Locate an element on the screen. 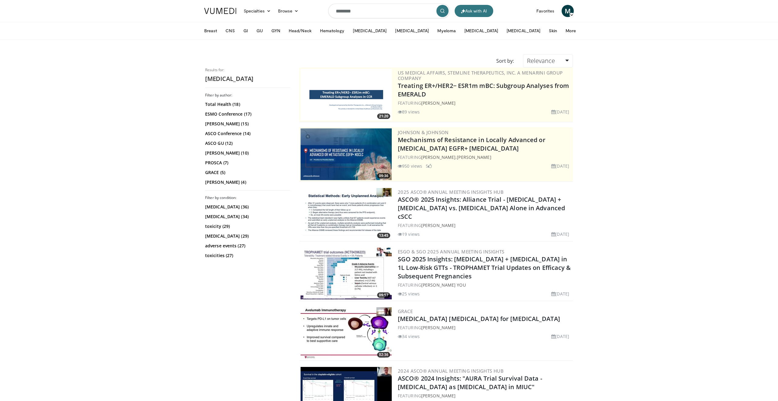 Image resolution: width=778 pixels, height=401 pixels. img: bf206951-bd7c-4488-bd7d-e4cb5bc6ba4f.300x170_q85_crop-smart_upscale.jpg is located at coordinates (346, 214).